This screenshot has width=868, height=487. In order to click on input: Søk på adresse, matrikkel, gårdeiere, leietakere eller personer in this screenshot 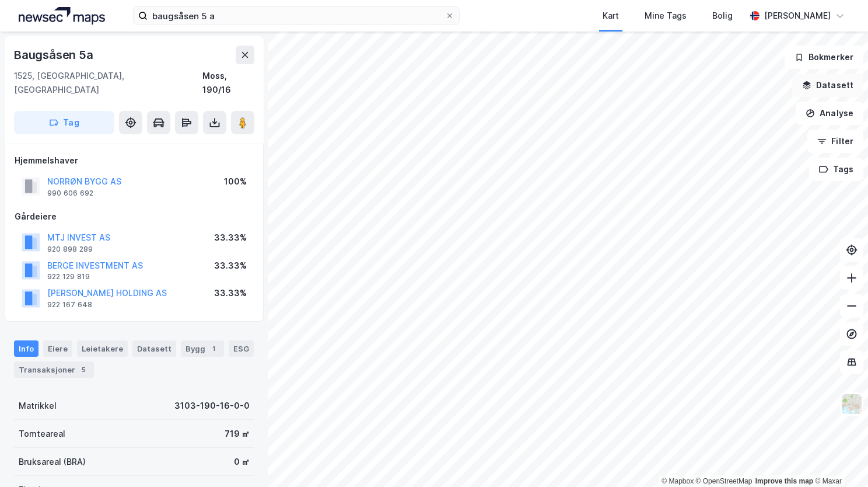, I will do `click(296, 15)`.